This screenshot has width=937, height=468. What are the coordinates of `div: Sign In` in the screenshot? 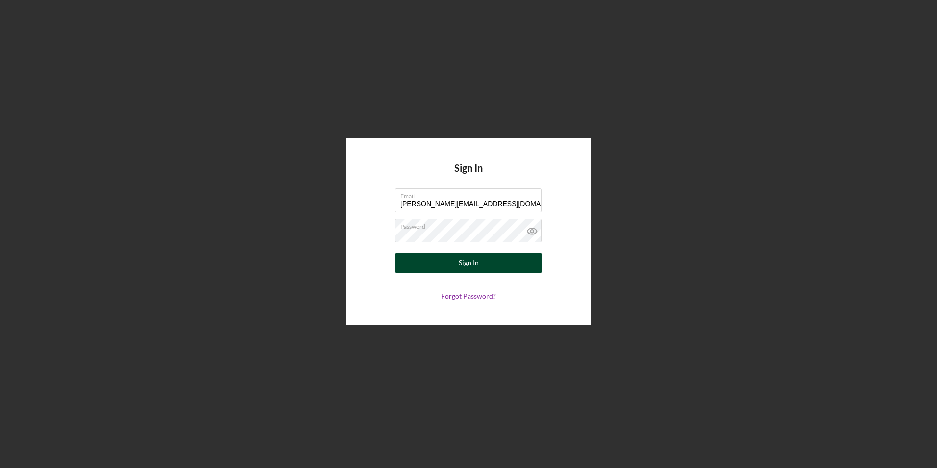 It's located at (469, 263).